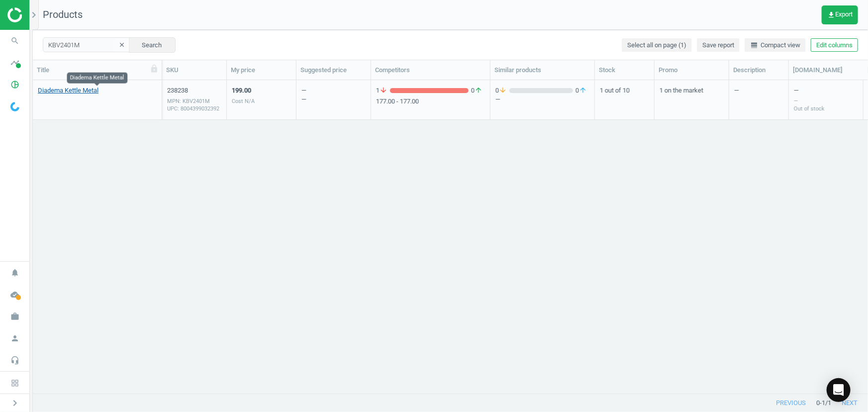 This screenshot has height=412, width=868. What do you see at coordinates (98, 78) in the screenshot?
I see `div: Diadema Kettle Metal` at bounding box center [98, 78].